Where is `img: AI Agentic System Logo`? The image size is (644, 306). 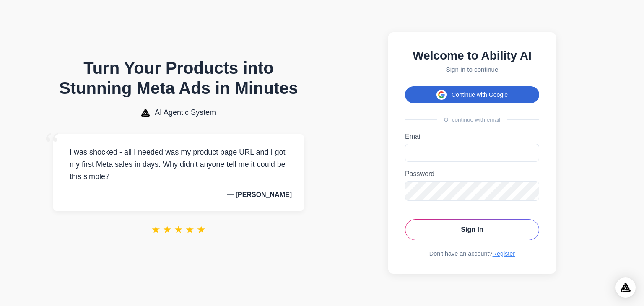 img: AI Agentic System Logo is located at coordinates (145, 113).